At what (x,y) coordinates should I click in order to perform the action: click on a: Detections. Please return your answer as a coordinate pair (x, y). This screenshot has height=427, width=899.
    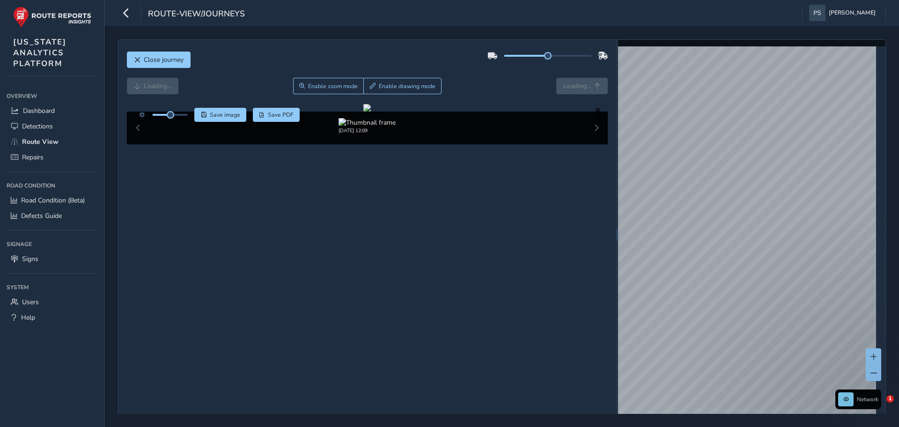
    Looking at the image, I should click on (52, 126).